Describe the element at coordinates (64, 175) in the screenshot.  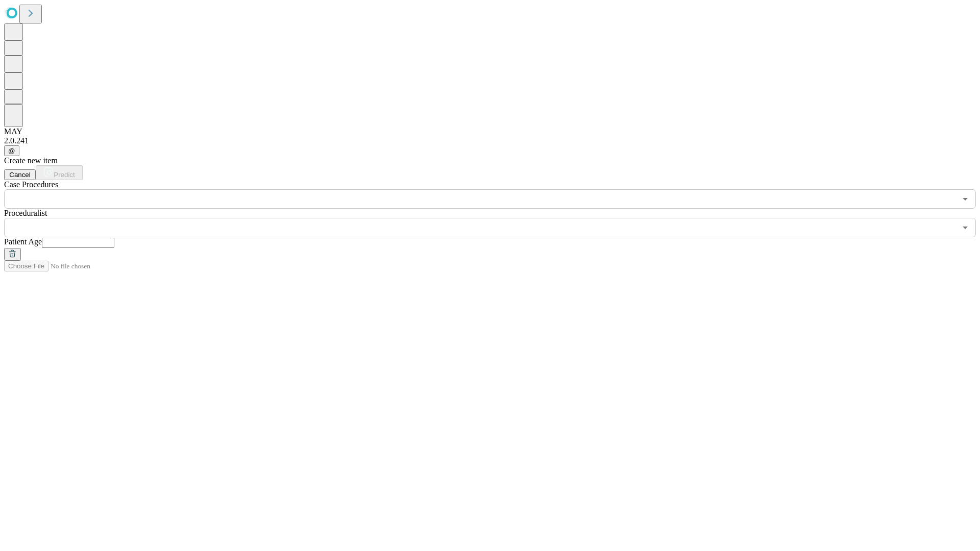
I see `span: Predict` at that location.